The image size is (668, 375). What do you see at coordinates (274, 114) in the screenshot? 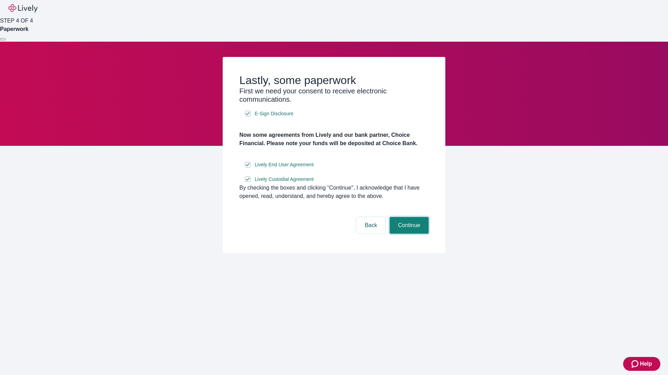
I see `span: E-Sign Disclosure` at bounding box center [274, 114].